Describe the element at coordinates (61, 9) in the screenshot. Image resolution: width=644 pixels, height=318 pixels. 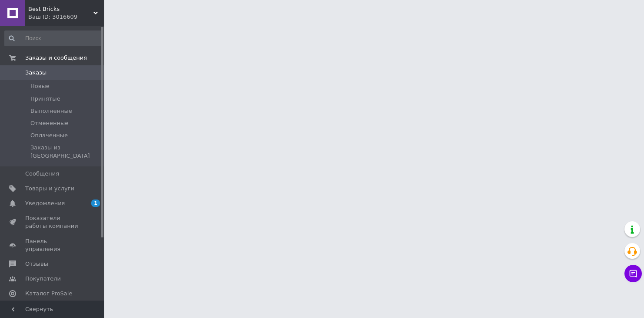
I see `span: Best Bricks` at that location.